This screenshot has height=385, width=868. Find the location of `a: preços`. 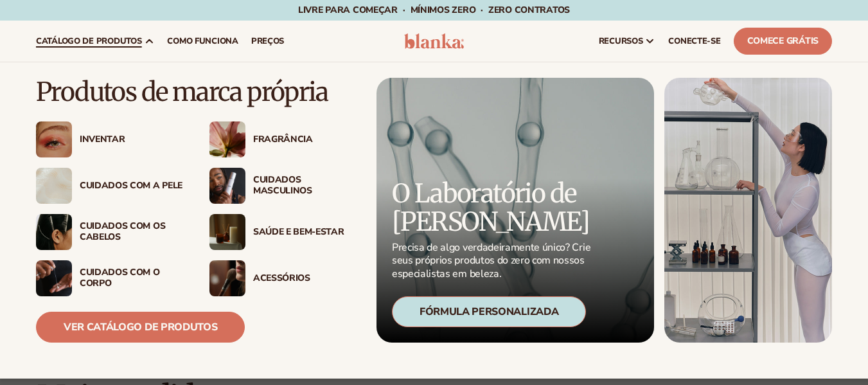

a: preços is located at coordinates (267, 41).